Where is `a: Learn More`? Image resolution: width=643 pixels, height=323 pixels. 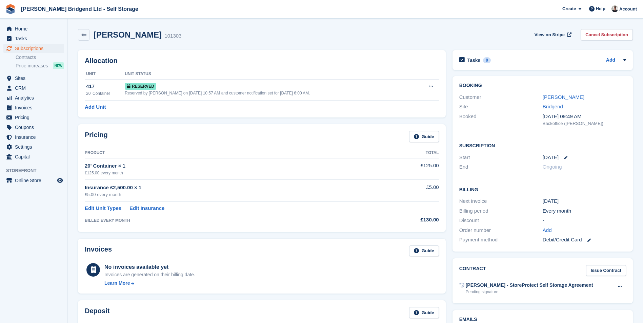 a: Learn More is located at coordinates (150, 283).